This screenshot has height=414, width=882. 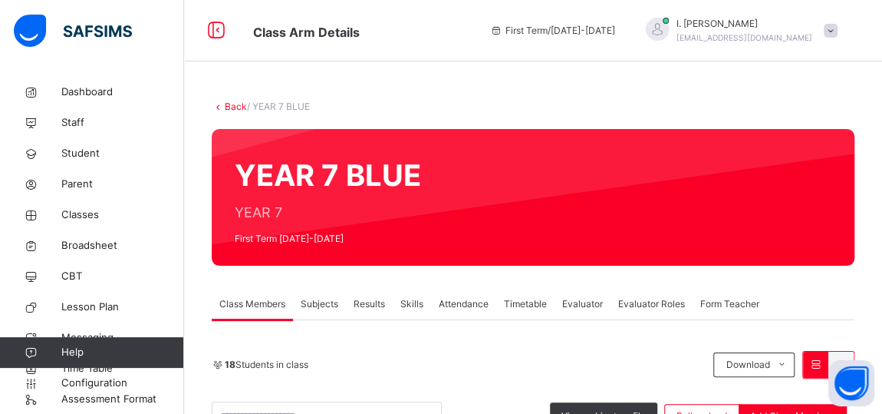 What do you see at coordinates (412, 304) in the screenshot?
I see `span: Skills` at bounding box center [412, 304].